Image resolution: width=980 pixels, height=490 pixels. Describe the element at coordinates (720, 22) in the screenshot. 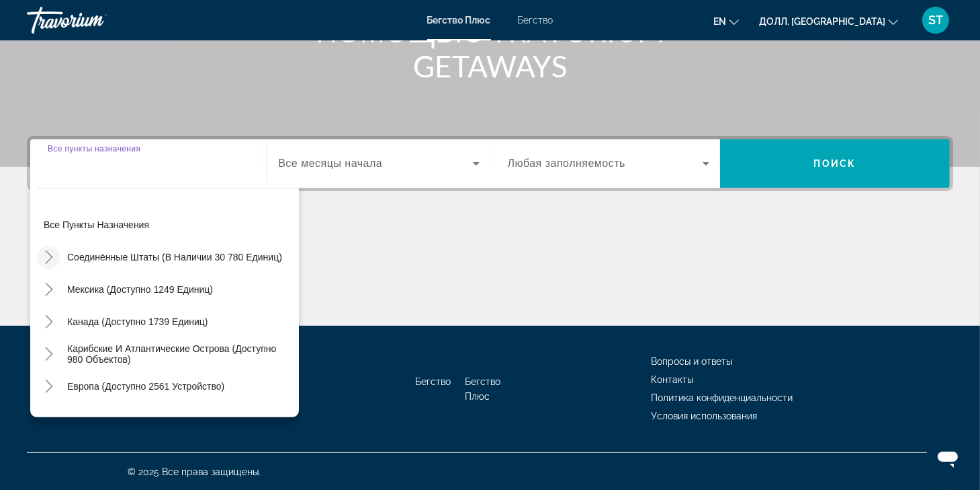

I see `span: en` at that location.